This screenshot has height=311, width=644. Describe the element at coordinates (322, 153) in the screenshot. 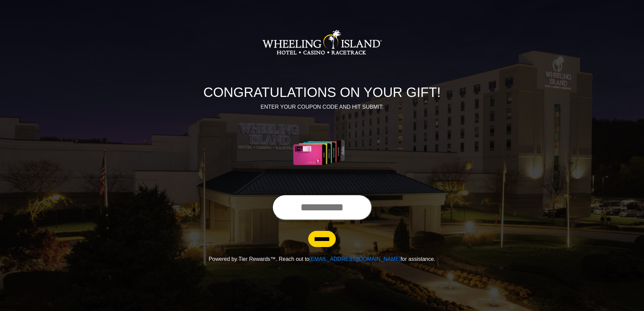

I see `img: Center Image` at that location.